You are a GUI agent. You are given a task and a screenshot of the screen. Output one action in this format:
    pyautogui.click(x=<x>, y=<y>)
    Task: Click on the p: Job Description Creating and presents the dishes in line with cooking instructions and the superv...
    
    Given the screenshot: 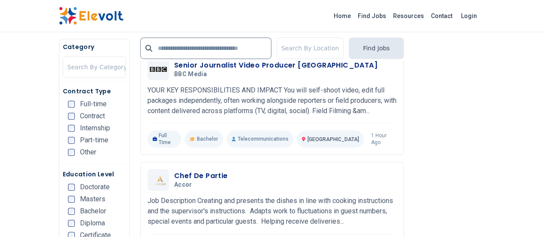 What is the action you would take?
    pyautogui.click(x=272, y=211)
    